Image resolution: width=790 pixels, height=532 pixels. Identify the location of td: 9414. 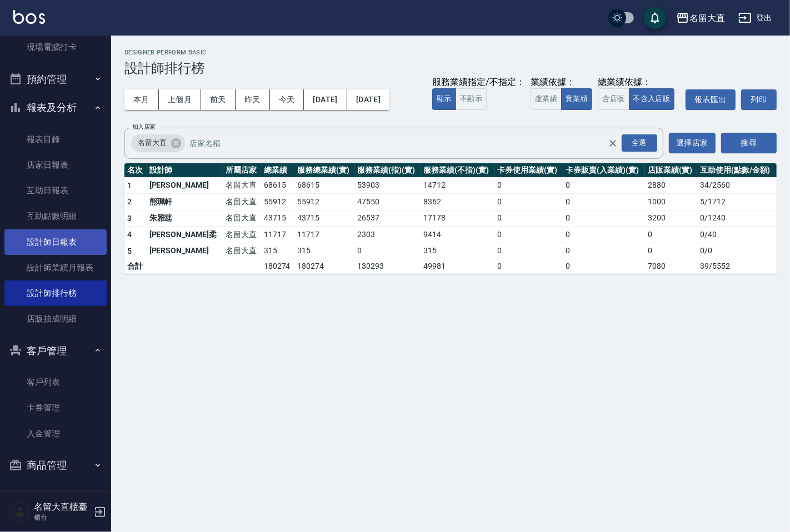
(457, 235).